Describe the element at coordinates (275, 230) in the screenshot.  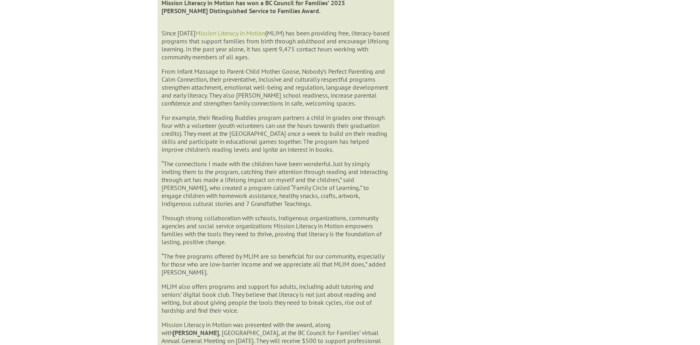
I see `p: Through strong collaboration with schools, Indigenous organizations, community agencies and socia...` at that location.